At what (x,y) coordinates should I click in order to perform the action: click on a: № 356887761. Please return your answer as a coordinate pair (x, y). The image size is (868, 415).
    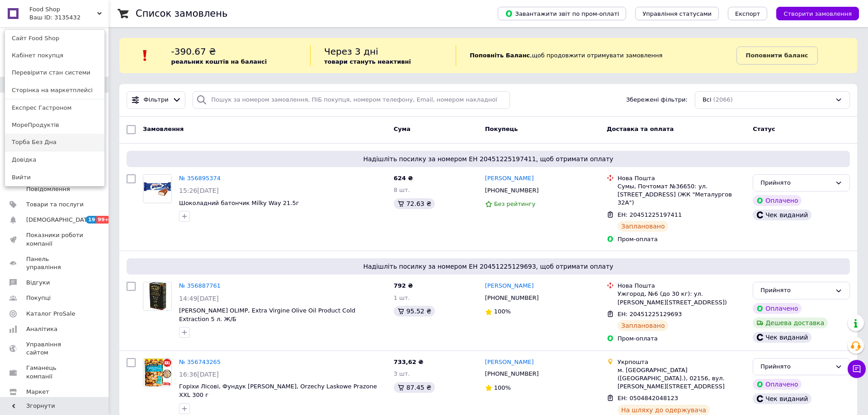
    Looking at the image, I should click on (200, 285).